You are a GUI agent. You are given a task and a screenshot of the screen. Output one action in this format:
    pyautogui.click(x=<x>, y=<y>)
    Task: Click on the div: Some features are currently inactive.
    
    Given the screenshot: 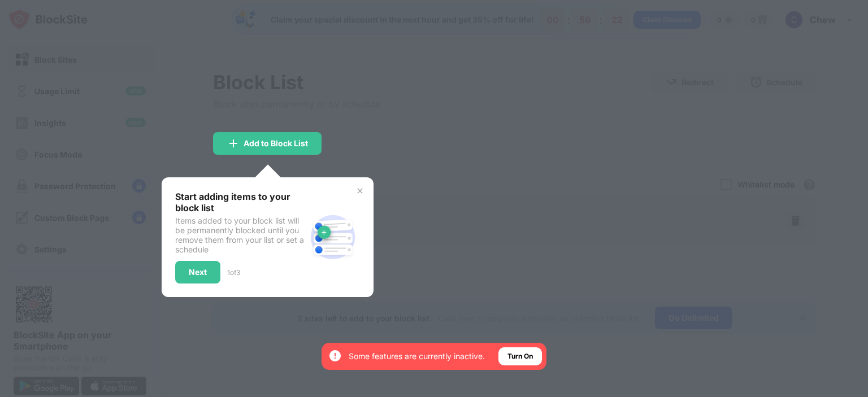 What is the action you would take?
    pyautogui.click(x=417, y=356)
    